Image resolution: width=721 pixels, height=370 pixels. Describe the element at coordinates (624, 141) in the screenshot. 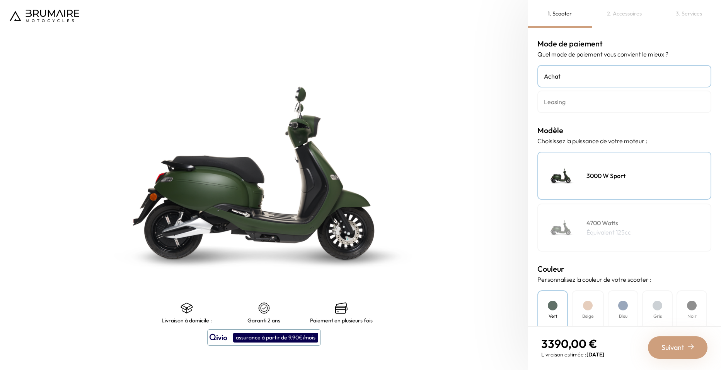

I see `p: Choisissez la puissance de votre moteur :` at that location.